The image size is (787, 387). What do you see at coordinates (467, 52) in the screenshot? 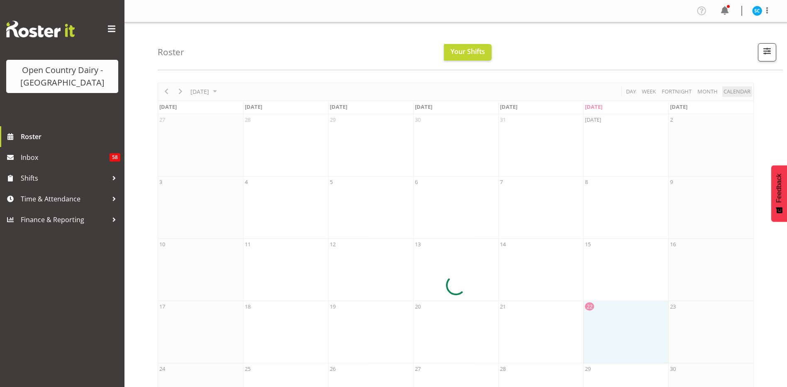
I see `button: Your Shifts` at bounding box center [467, 52].